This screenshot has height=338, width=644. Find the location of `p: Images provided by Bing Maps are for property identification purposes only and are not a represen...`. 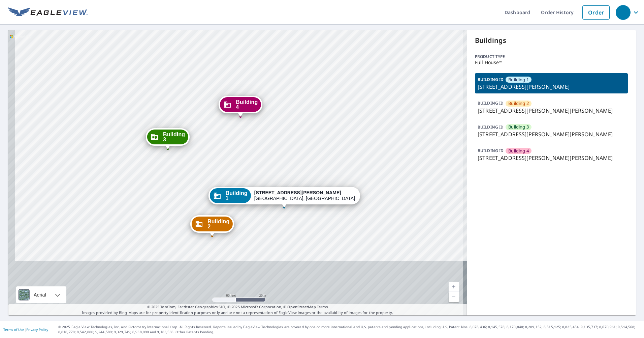

p: Images provided by Bing Maps are for property identification purposes only and are not a represen... is located at coordinates (237, 310).